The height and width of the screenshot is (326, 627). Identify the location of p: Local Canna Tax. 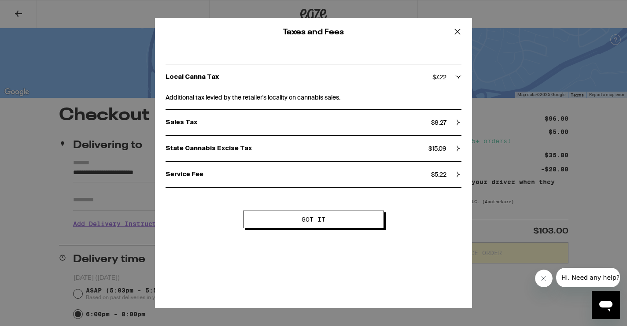
(299, 77).